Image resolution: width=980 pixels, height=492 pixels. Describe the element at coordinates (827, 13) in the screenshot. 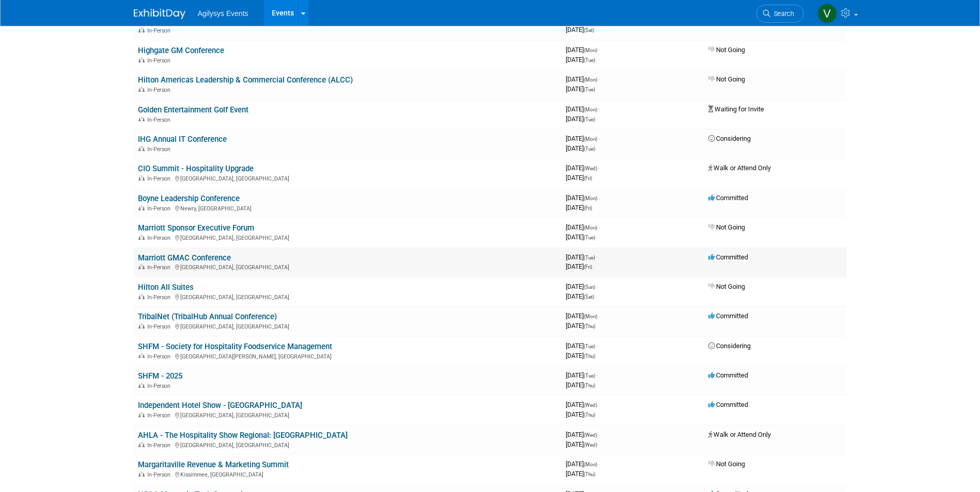

I see `img: Victoria Telesco` at that location.